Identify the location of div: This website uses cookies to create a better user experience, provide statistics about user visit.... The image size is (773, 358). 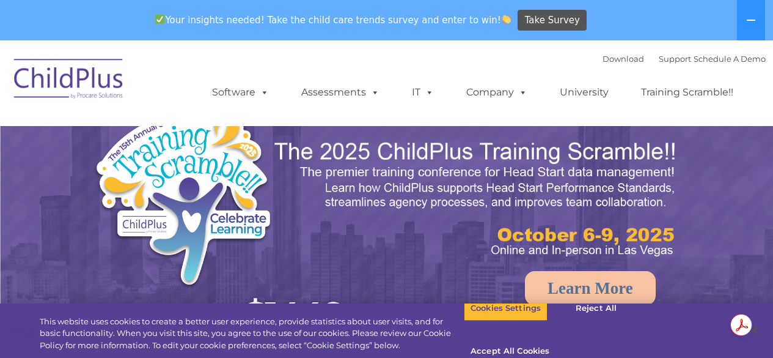
(252, 333).